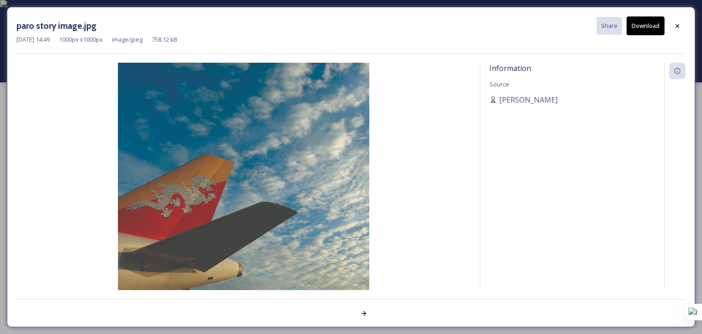 Image resolution: width=702 pixels, height=334 pixels. I want to click on span: 1000 px x 1000 px, so click(81, 39).